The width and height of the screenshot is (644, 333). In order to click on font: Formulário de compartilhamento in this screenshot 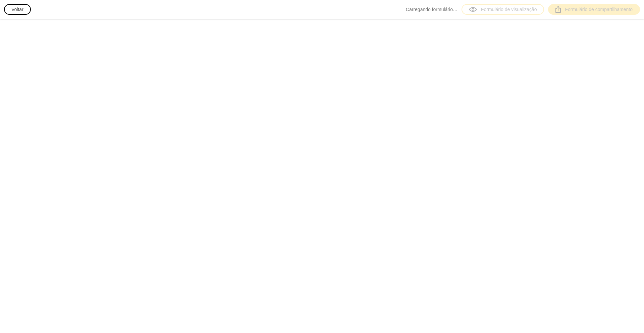, I will do `click(598, 9)`.